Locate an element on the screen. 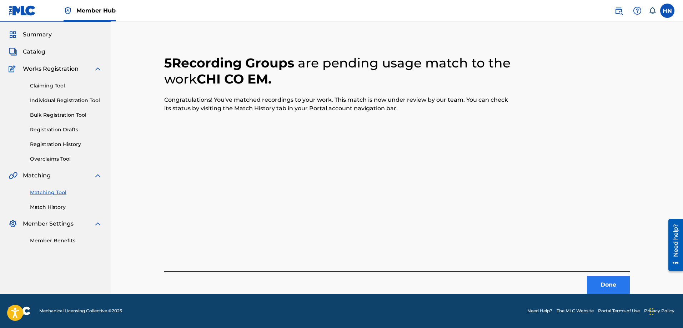  div: Help is located at coordinates (637, 11).